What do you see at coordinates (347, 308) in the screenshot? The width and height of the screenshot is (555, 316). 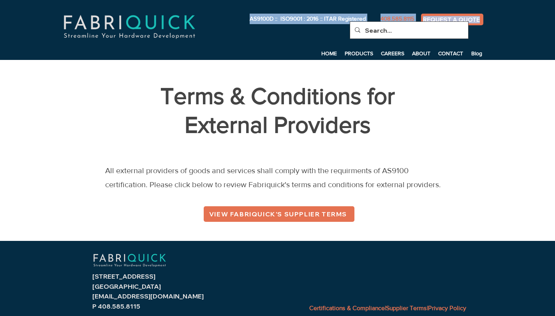 I see `a: Certifications & Compliance` at bounding box center [347, 308].